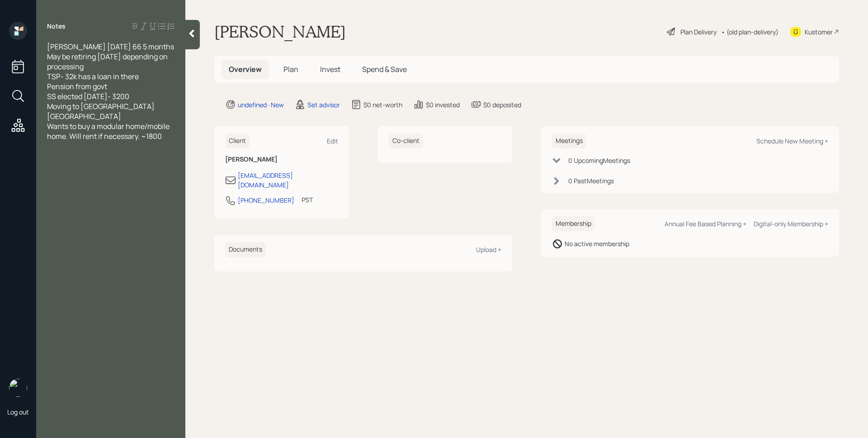 The width and height of the screenshot is (868, 438). What do you see at coordinates (503, 104) in the screenshot?
I see `div: $0 deposited` at bounding box center [503, 104].